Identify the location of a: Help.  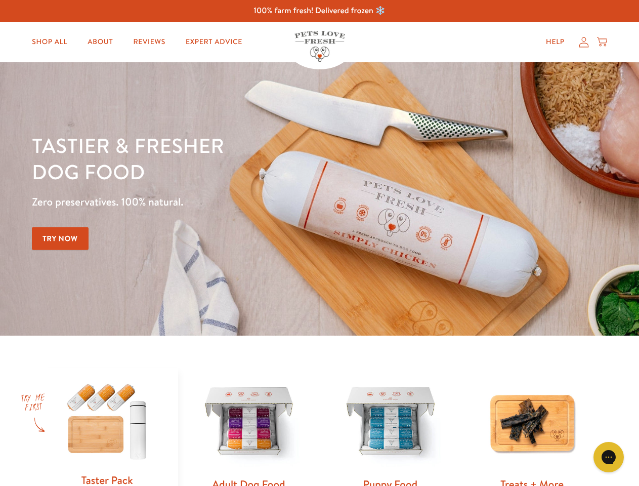
(555, 42).